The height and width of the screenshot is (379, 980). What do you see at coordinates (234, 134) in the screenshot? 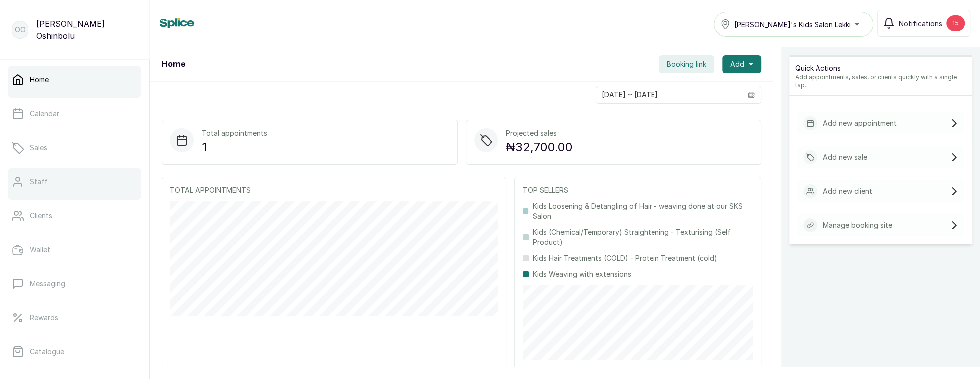
I see `p: Total appointments` at bounding box center [234, 134].